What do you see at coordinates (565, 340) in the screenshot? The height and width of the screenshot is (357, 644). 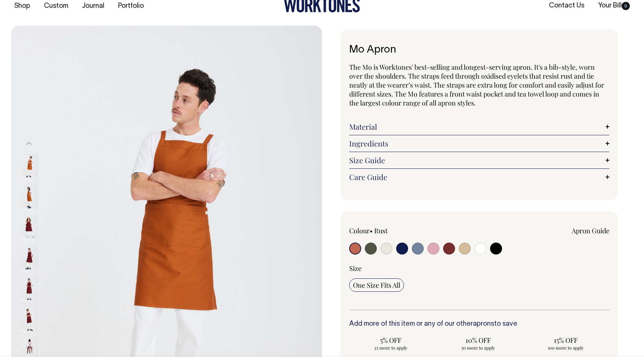 I see `span: 15% OFF` at bounding box center [565, 340].